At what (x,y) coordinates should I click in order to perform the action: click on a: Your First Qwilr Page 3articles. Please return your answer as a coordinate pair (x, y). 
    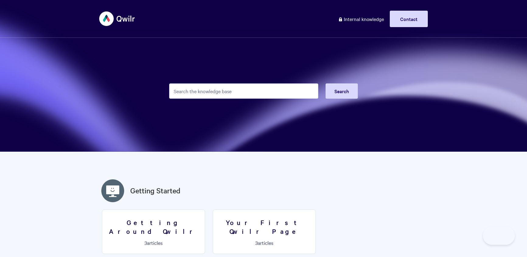
    Looking at the image, I should click on (264, 231).